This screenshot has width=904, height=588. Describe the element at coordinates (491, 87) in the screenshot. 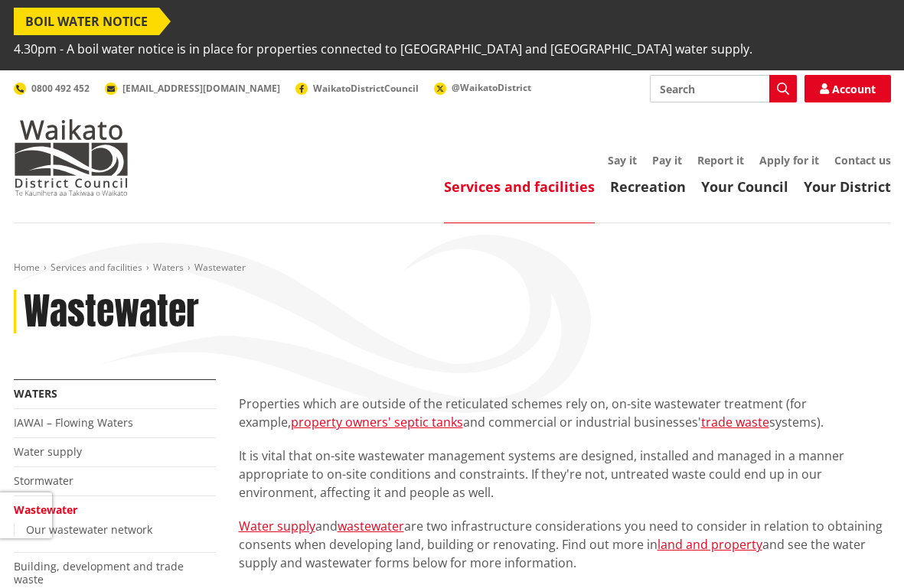

I see `span: @WaikatoDistrict` at that location.